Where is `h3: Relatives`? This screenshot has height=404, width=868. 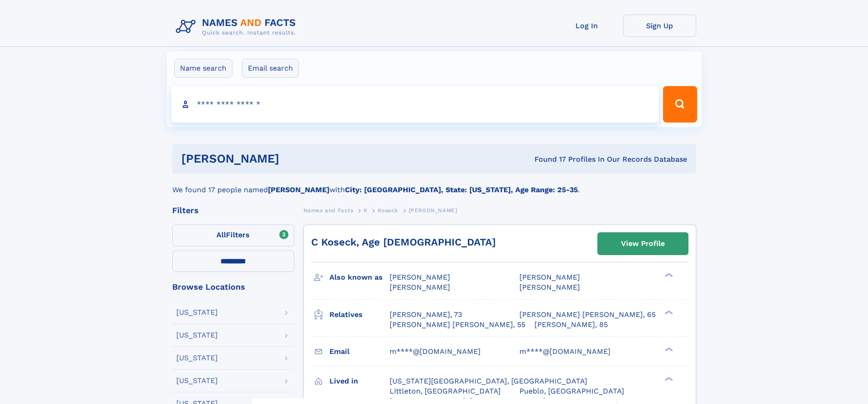
h3: Relatives is located at coordinates (359, 315).